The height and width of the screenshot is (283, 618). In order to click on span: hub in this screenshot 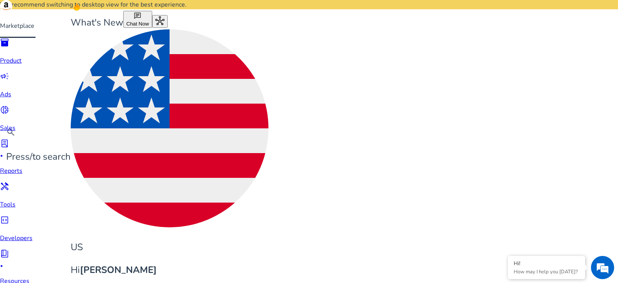, I will do `click(160, 21)`.